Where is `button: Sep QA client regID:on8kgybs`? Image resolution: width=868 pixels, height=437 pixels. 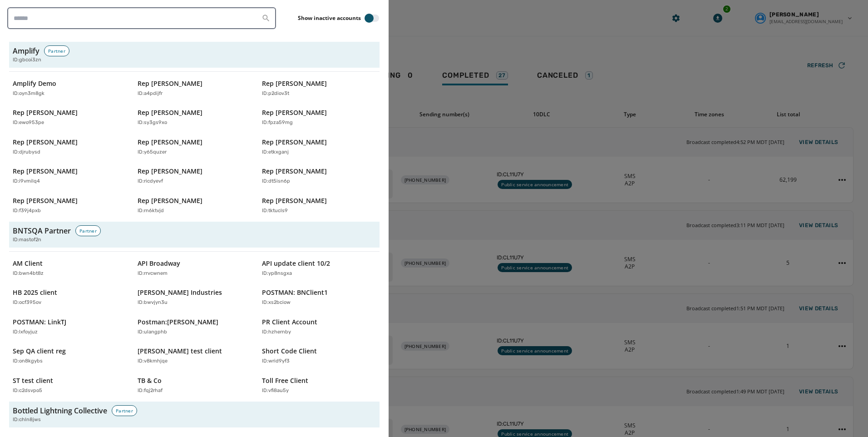 button: Sep QA client regID:on8kgybs is located at coordinates (69, 356).